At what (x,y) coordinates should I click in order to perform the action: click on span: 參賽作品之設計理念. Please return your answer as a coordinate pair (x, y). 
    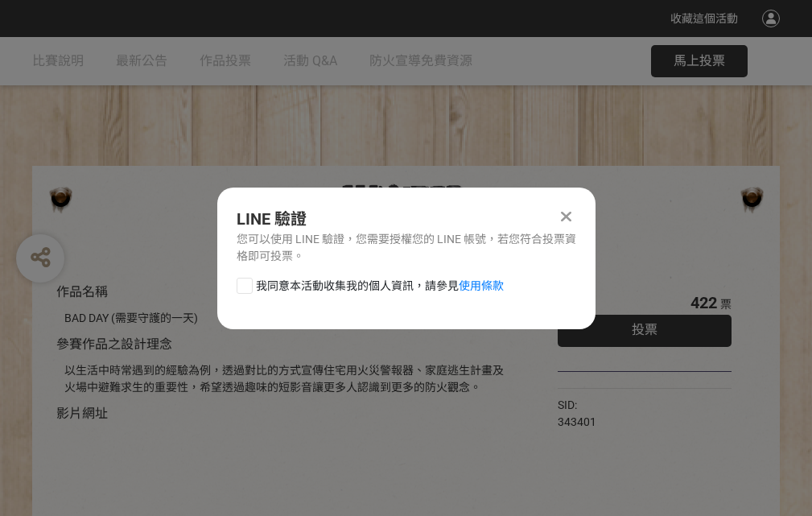
    Looking at the image, I should click on (114, 343).